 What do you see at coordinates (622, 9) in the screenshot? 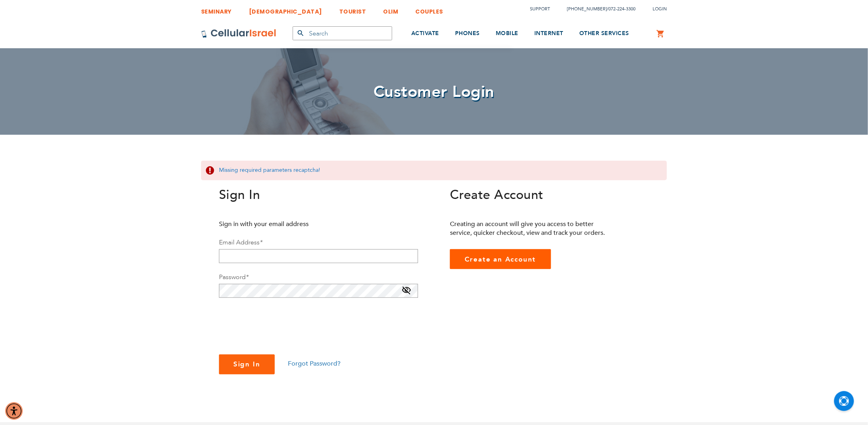
I see `a: 072-224-3300` at bounding box center [622, 9].